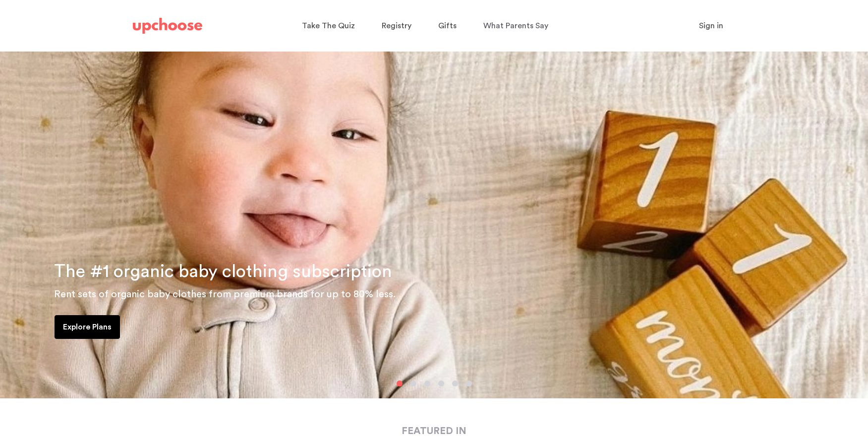  I want to click on span: Sign in, so click(711, 26).